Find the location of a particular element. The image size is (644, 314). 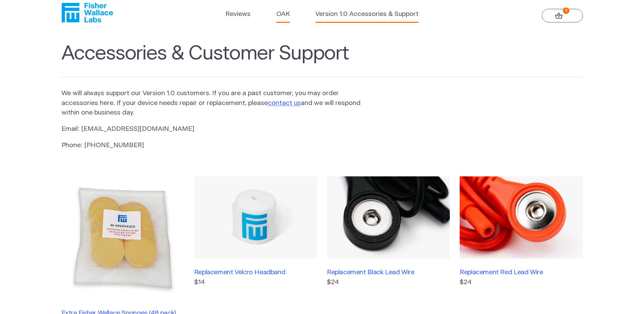

img: Replacement Red Lead Wire is located at coordinates (521, 218).